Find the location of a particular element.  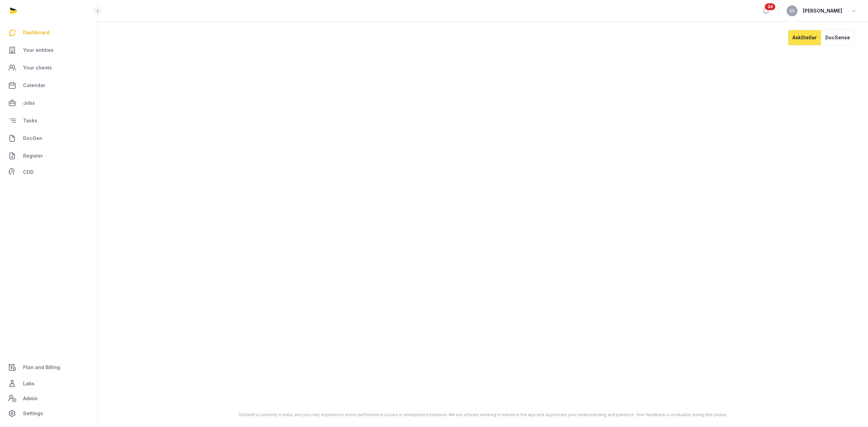

span: Settings is located at coordinates (33, 414).